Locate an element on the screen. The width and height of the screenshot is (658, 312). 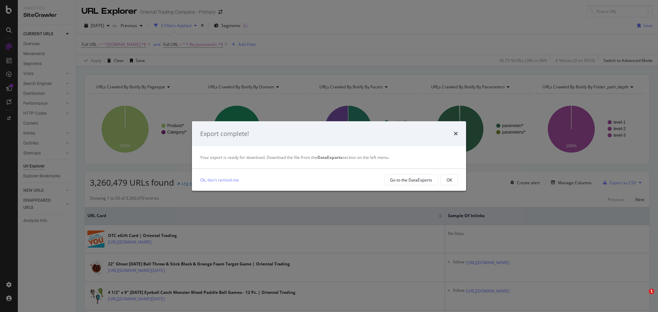
button: OK is located at coordinates (449, 180).